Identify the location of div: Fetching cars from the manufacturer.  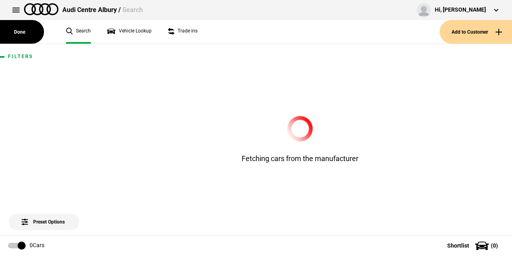
(300, 139).